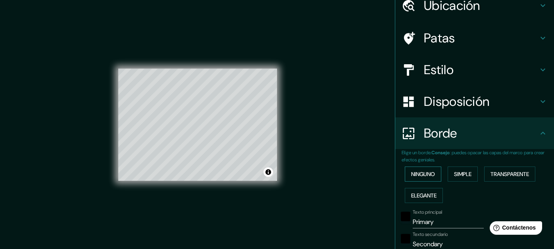  Describe the element at coordinates (475, 133) in the screenshot. I see `div: Borde` at that location.